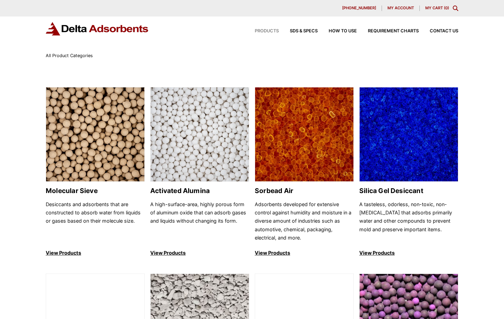  I want to click on div: Toggle Modal Content, so click(456, 8).